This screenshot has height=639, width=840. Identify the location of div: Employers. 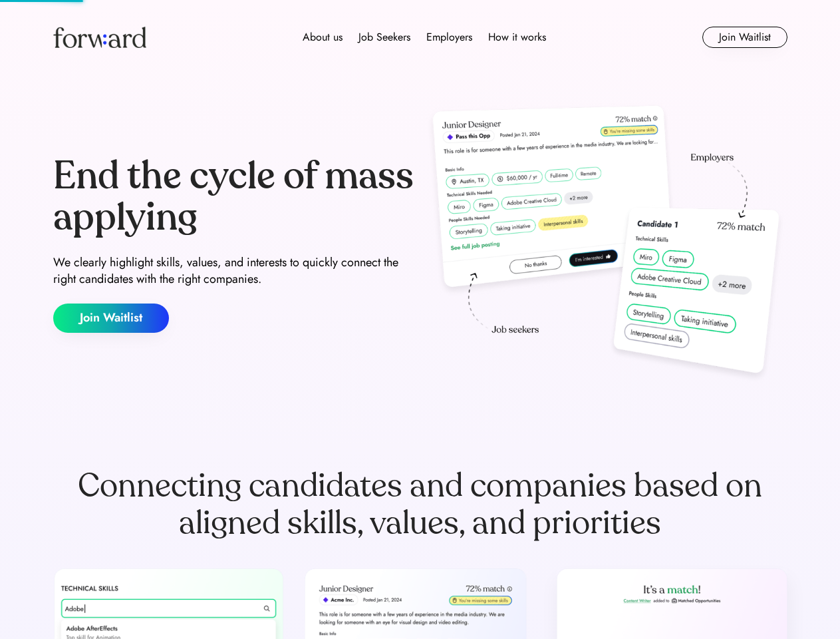
(449, 37).